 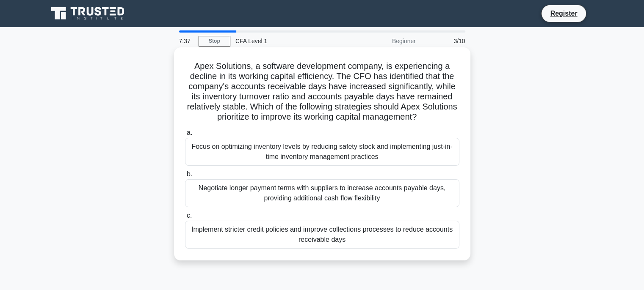 What do you see at coordinates (189, 174) in the screenshot?
I see `span: b.` at bounding box center [189, 174].